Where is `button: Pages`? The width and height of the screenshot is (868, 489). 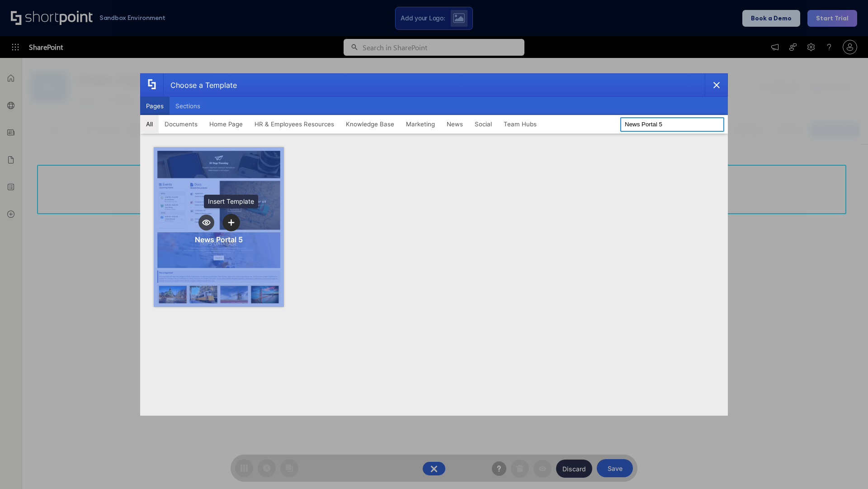 button: Pages is located at coordinates (154, 106).